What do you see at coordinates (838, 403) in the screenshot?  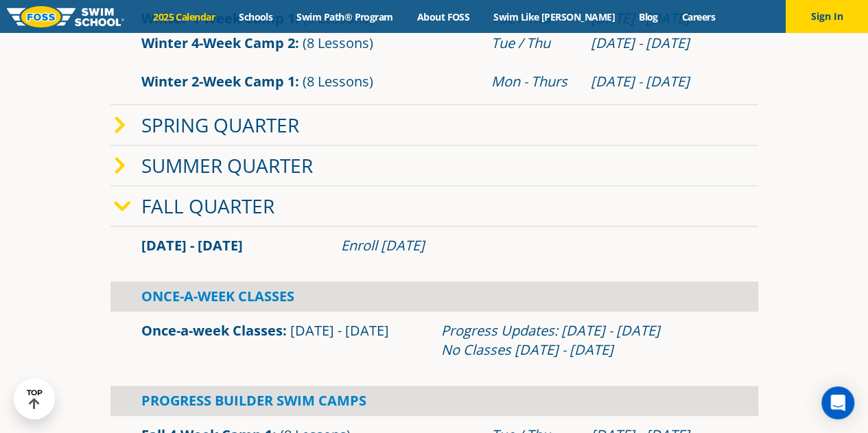 I see `div: Open Intercom Messenger` at bounding box center [838, 403].